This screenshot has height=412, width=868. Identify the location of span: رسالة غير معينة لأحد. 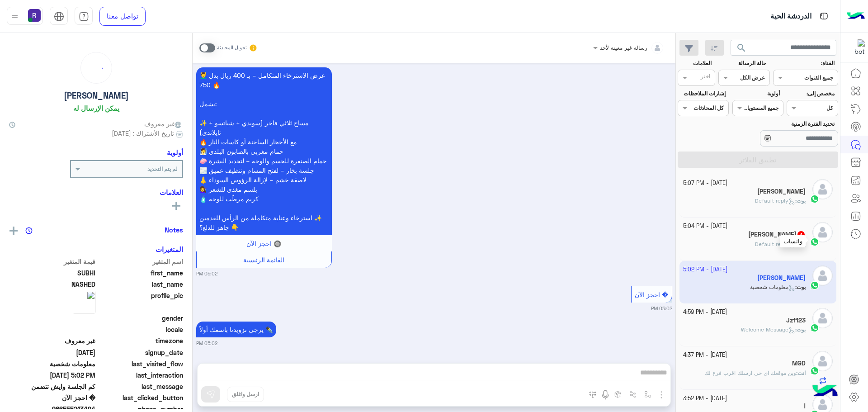
(624, 48).